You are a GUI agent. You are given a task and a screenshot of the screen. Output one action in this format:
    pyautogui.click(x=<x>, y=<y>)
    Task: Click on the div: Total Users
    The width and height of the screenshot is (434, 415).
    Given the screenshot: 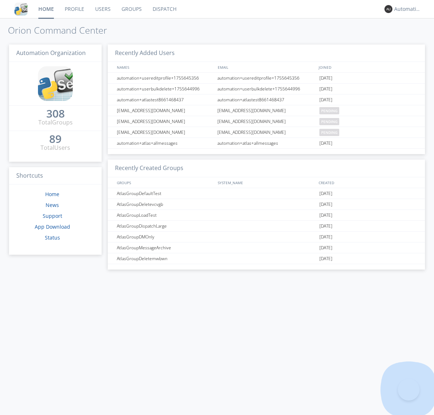 What is the action you would take?
    pyautogui.click(x=55, y=148)
    